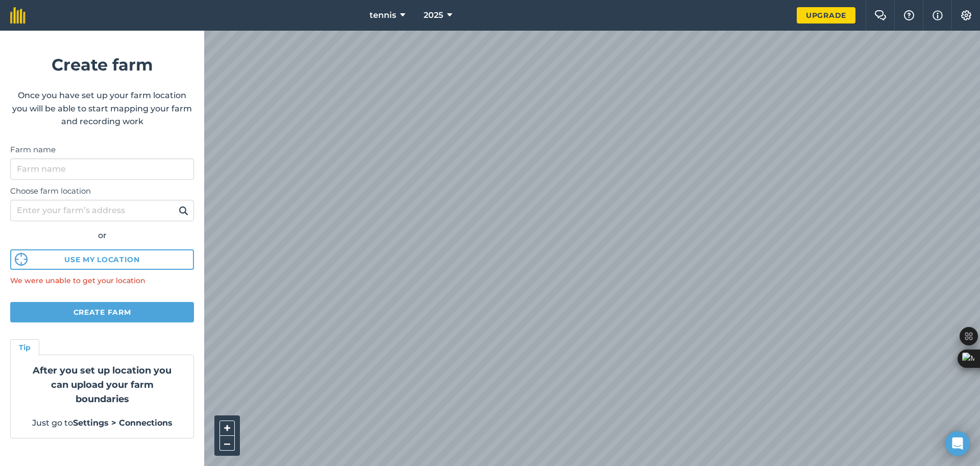 The image size is (980, 466). I want to click on h4: Tip, so click(25, 347).